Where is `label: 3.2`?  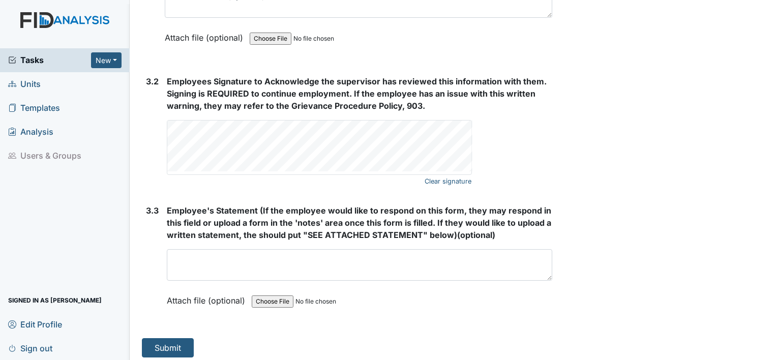 label: 3.2 is located at coordinates (152, 81).